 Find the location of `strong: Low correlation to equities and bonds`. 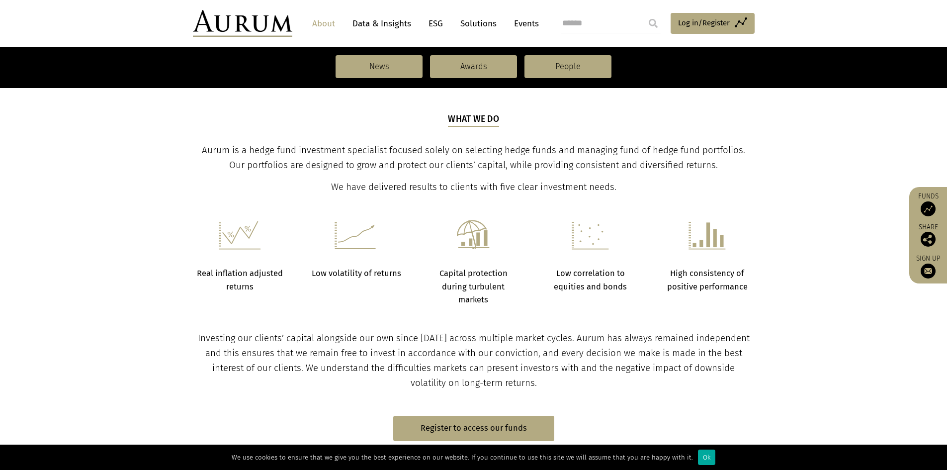

strong: Low correlation to equities and bonds is located at coordinates (590, 279).